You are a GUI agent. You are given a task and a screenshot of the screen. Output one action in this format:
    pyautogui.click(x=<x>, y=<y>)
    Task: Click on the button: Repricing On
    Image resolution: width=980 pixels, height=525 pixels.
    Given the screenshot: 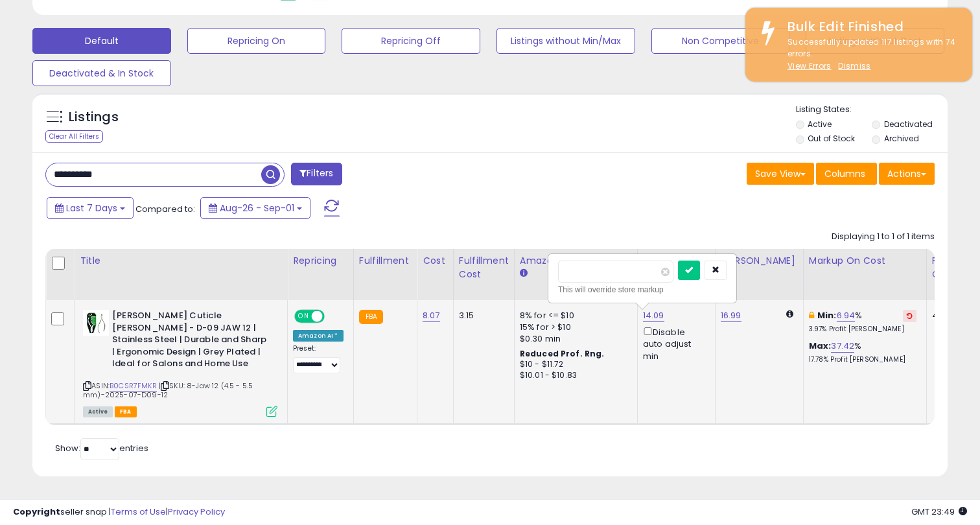 What is the action you would take?
    pyautogui.click(x=257, y=40)
    